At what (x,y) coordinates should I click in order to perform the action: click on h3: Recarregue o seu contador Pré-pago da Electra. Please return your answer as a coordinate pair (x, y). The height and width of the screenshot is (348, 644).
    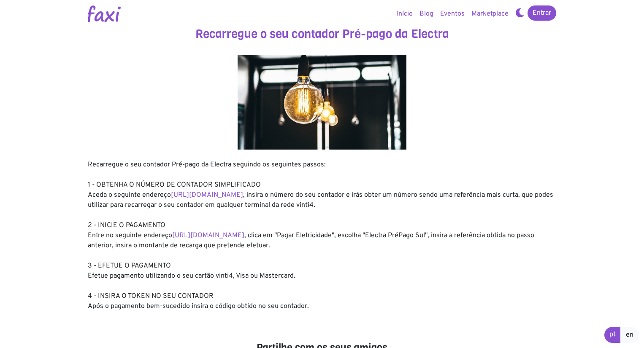
    Looking at the image, I should click on (322, 34).